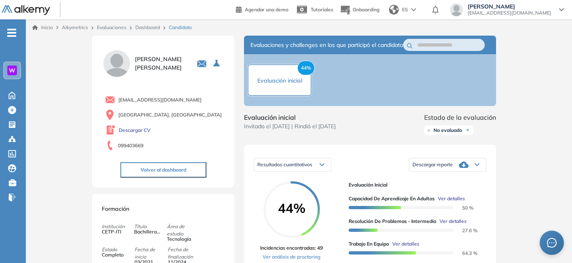 This screenshot has height=263, width=572. I want to click on img: Logo, so click(26, 10).